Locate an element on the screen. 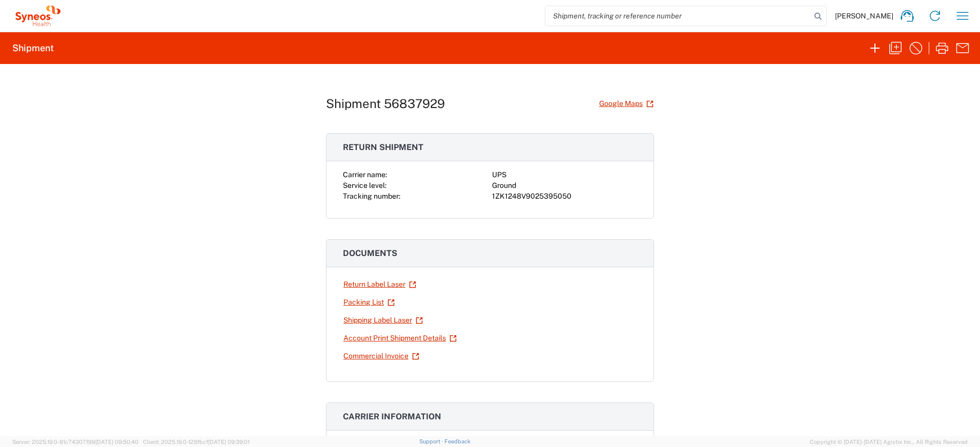 This screenshot has height=447, width=980. div: UPS is located at coordinates (564, 174).